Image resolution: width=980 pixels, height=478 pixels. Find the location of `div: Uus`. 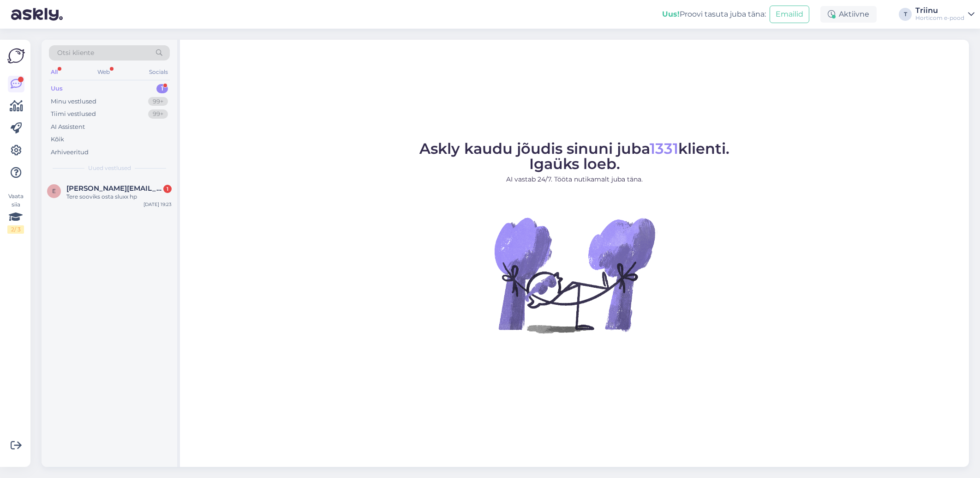

div: Uus is located at coordinates (57, 89).